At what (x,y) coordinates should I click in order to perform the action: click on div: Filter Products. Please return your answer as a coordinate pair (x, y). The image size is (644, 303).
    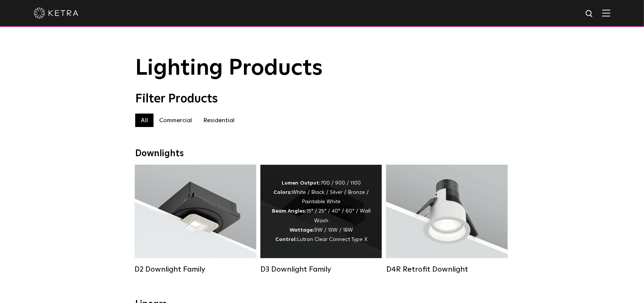
    Looking at the image, I should click on (322, 99).